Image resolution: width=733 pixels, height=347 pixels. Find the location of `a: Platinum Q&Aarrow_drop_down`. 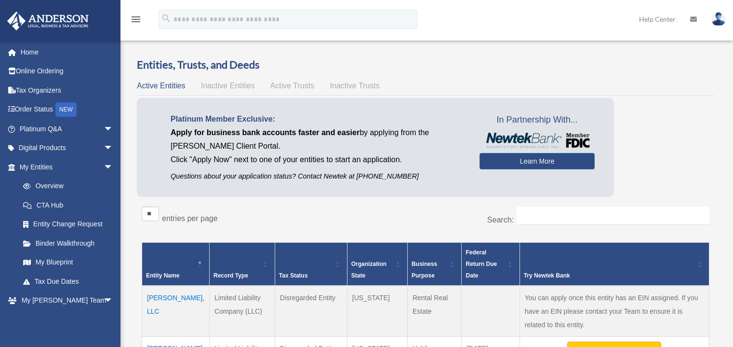

a: Platinum Q&Aarrow_drop_down is located at coordinates (67, 129).